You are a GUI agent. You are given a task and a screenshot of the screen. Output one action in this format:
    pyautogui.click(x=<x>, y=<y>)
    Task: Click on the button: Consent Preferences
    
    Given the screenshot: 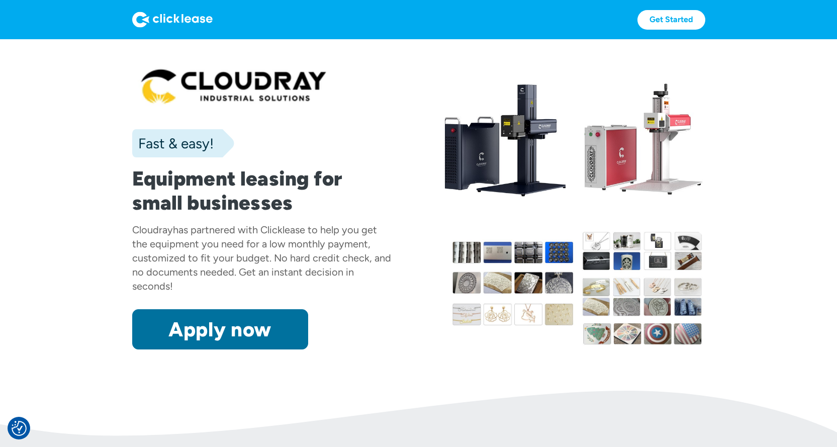 What is the action you would take?
    pyautogui.click(x=19, y=429)
    